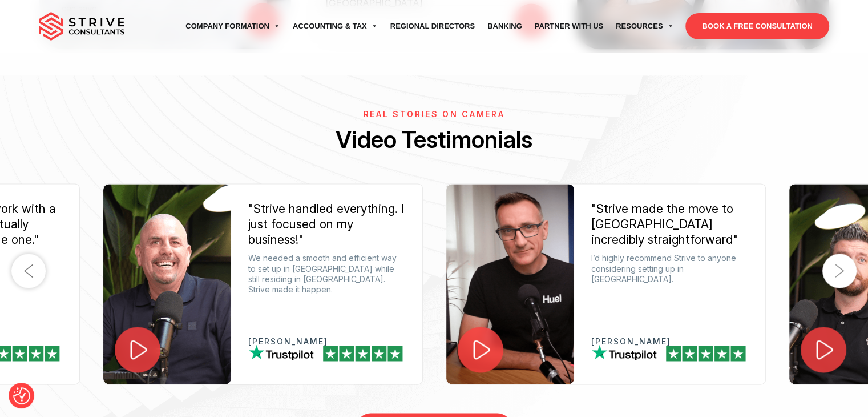 Image resolution: width=868 pixels, height=417 pixels. I want to click on button: Consent Preferences, so click(22, 395).